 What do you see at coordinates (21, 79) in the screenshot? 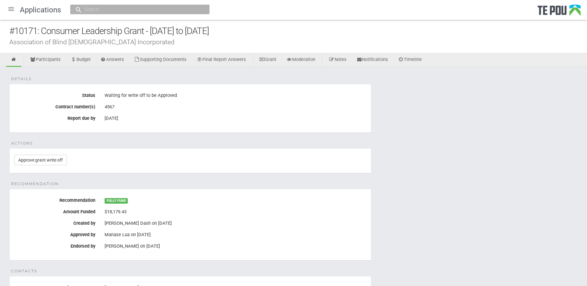
I see `span: Details` at bounding box center [21, 79].